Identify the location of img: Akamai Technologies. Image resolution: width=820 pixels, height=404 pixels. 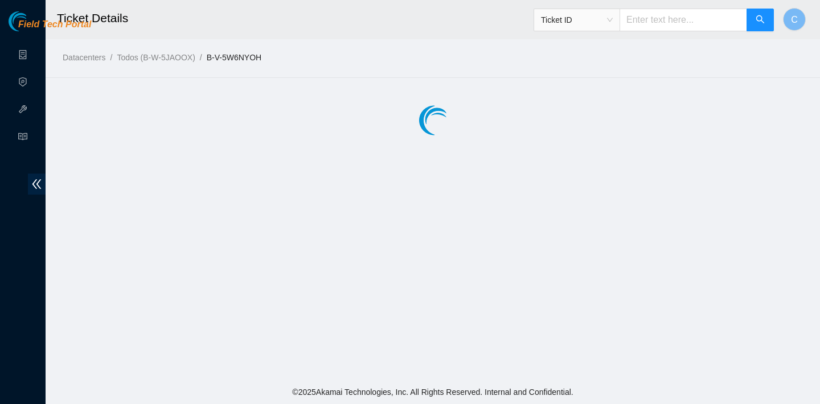
(33, 21).